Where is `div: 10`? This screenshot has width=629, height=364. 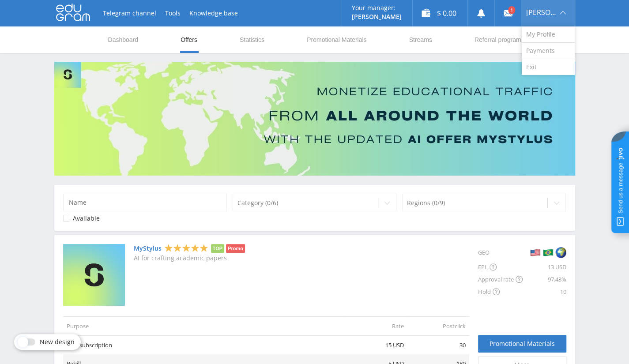 div: 10 is located at coordinates (544, 292).